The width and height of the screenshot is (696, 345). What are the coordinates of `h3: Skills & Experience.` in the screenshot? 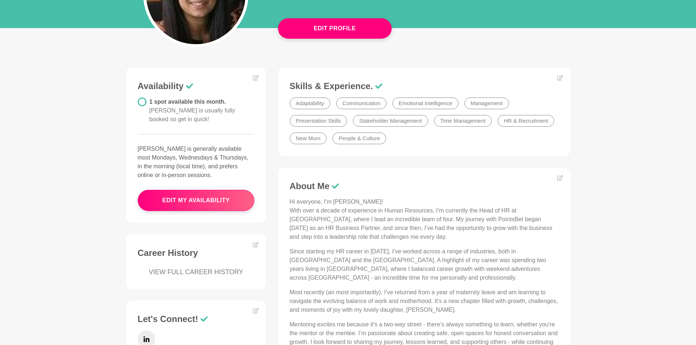 It's located at (424, 86).